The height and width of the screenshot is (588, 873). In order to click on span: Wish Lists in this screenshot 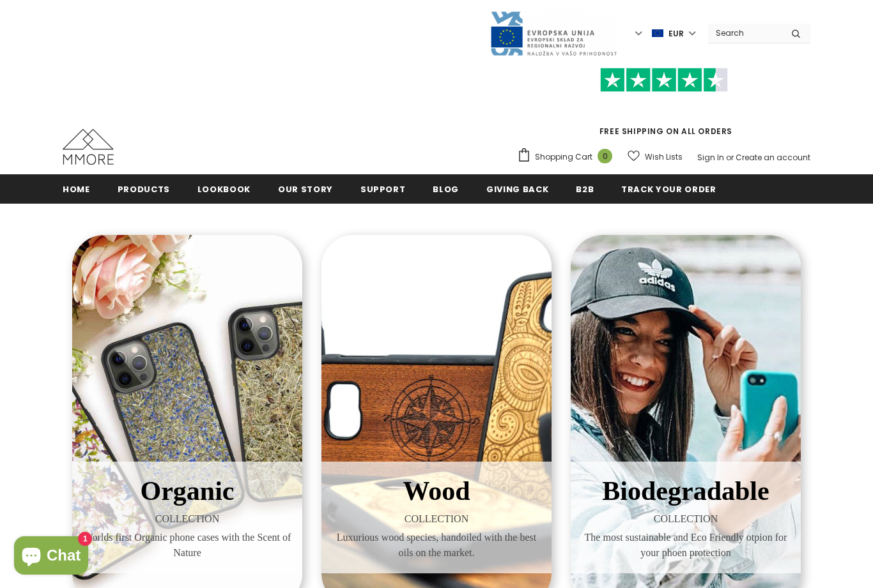, I will do `click(663, 157)`.